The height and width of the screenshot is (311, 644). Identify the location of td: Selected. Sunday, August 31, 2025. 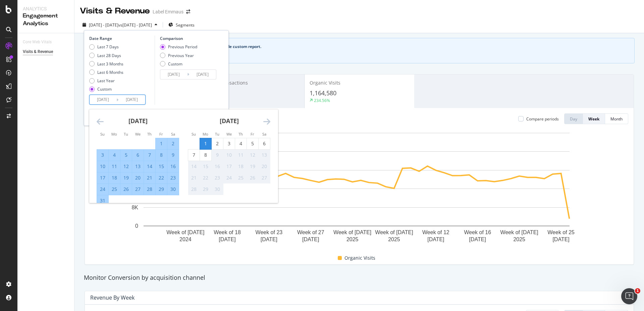
(103, 201).